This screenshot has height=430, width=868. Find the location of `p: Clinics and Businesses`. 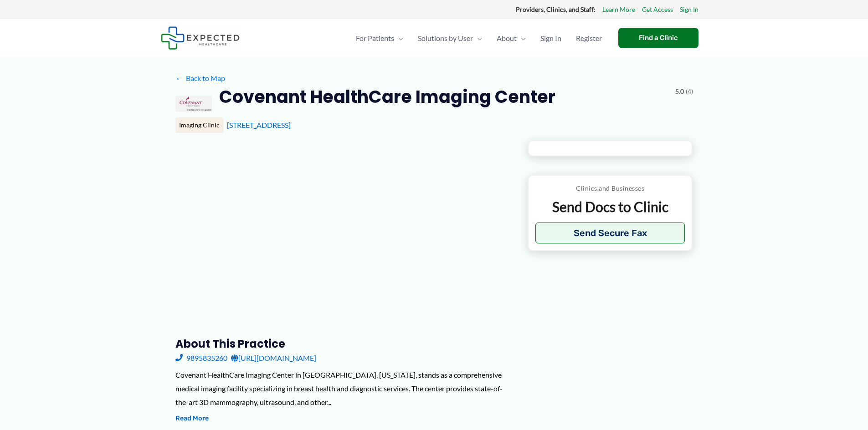

p: Clinics and Businesses is located at coordinates (610, 189).